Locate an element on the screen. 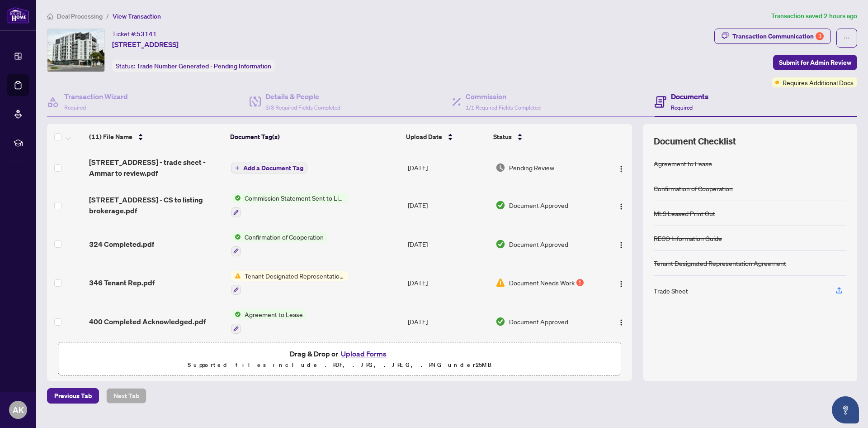 Image resolution: width=868 pixels, height=428 pixels. th: Upload Date is located at coordinates (446, 137).